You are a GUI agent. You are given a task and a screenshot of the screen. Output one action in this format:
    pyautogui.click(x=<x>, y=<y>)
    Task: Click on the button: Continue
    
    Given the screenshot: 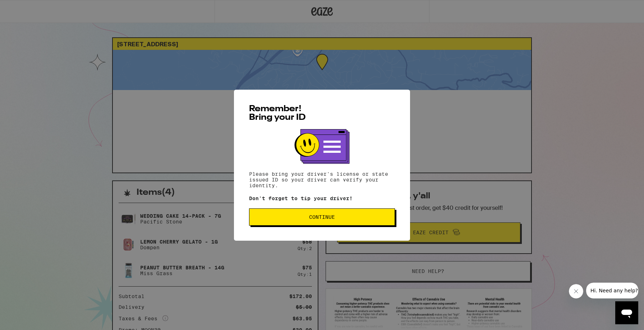 What is the action you would take?
    pyautogui.click(x=322, y=217)
    